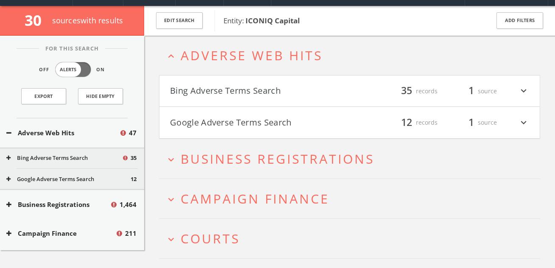 The height and width of the screenshot is (268, 555). What do you see at coordinates (255, 198) in the screenshot?
I see `span: Campaign Finance` at bounding box center [255, 198].